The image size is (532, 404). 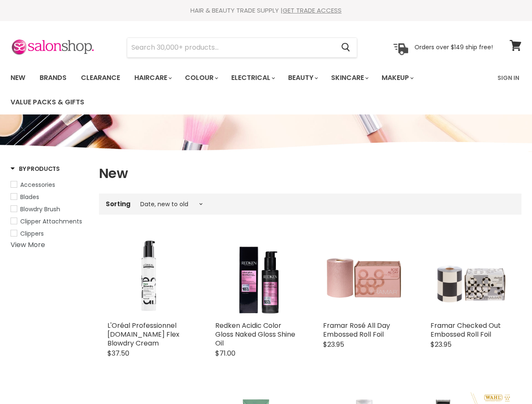 What do you see at coordinates (49, 197) in the screenshot?
I see `a: Blades` at bounding box center [49, 197].